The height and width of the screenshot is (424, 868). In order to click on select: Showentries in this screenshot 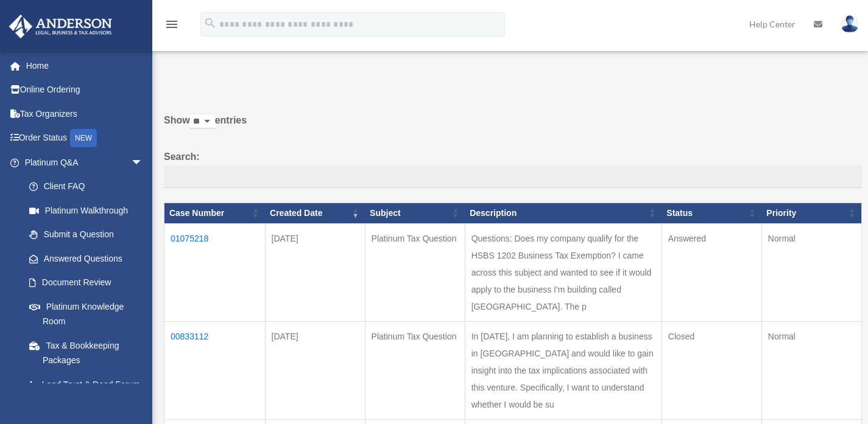, I will do `click(202, 122)`.